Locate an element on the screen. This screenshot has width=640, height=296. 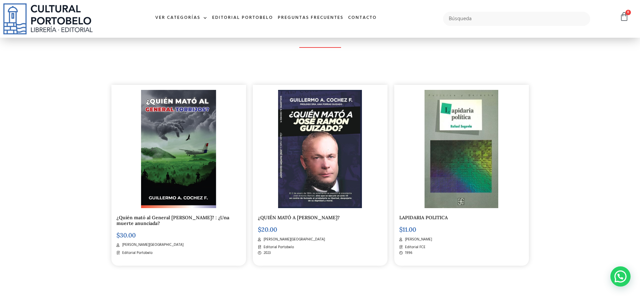
span: 1996 is located at coordinates (408, 253).